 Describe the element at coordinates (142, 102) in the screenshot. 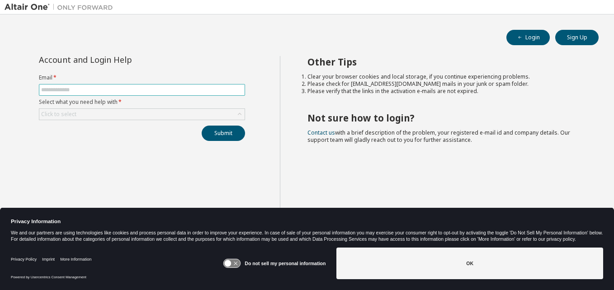

I see `label: Select what you need help with` at that location.